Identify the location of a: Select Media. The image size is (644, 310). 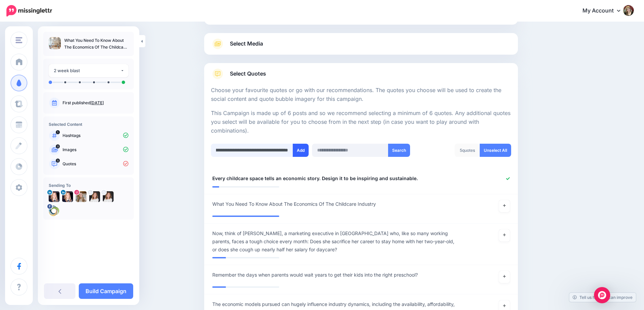
(361, 44).